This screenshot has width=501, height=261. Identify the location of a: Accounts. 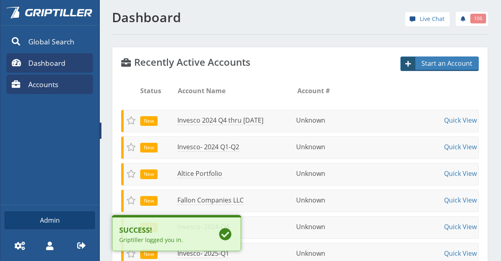
(50, 84).